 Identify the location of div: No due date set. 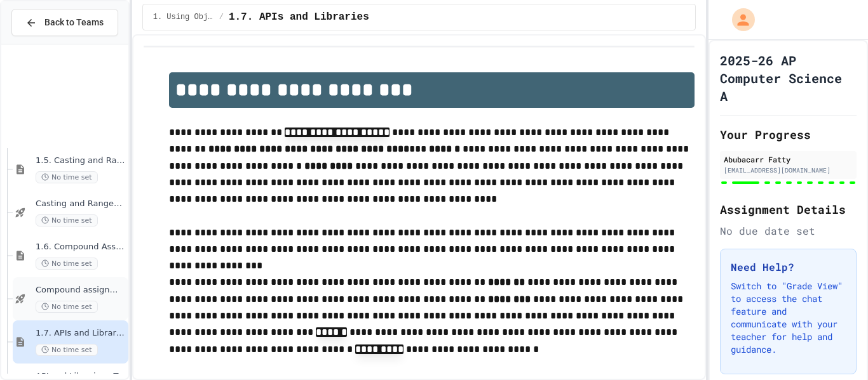
(788, 231).